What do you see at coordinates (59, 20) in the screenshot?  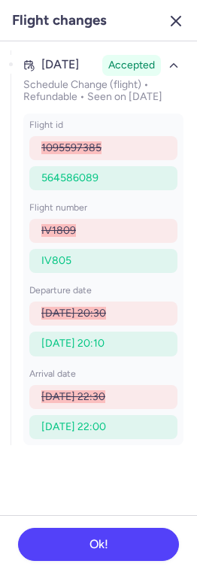 I see `h3: Flight changes` at bounding box center [59, 20].